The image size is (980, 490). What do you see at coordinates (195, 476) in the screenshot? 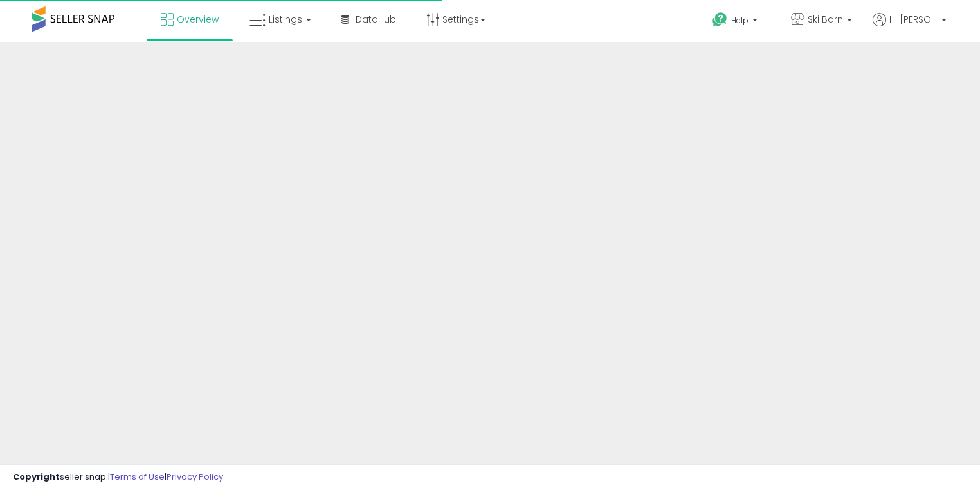
I see `a: Privacy Policy` at bounding box center [195, 476].